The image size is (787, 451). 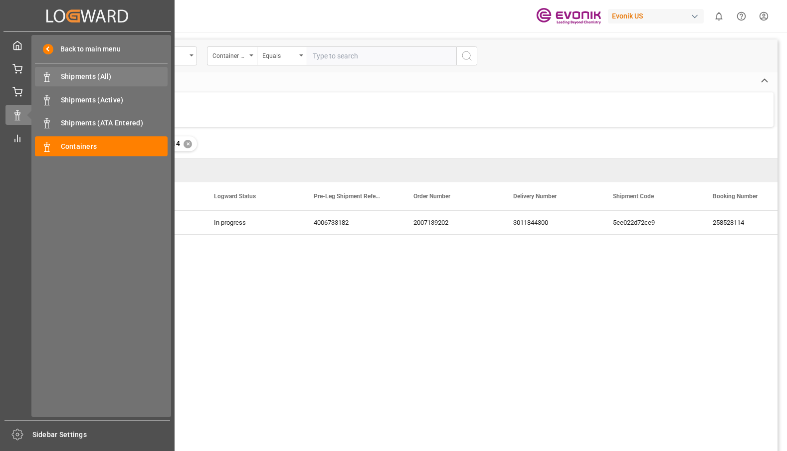 What do you see at coordinates (101, 146) in the screenshot?
I see `a: Containers` at bounding box center [101, 146].